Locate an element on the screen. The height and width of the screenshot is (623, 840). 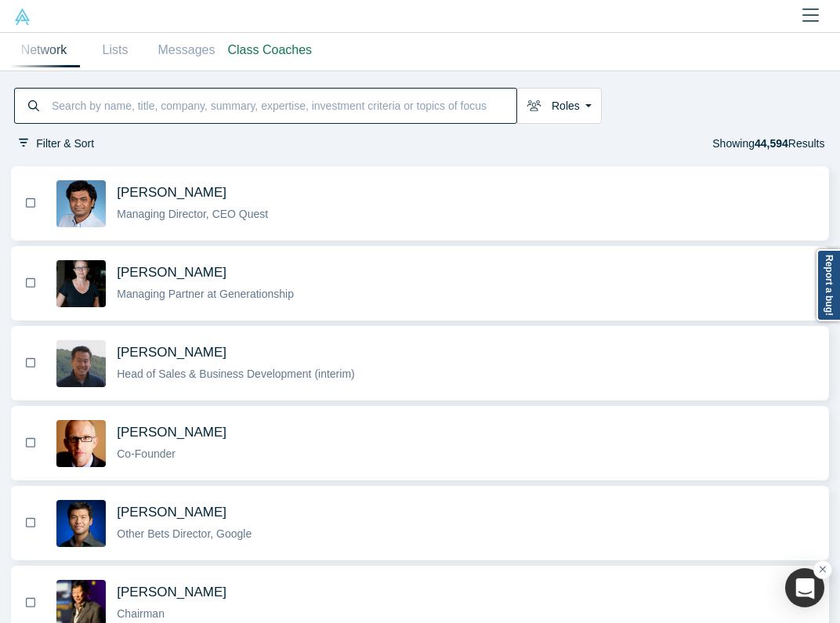
a: Messages is located at coordinates (187, 50).